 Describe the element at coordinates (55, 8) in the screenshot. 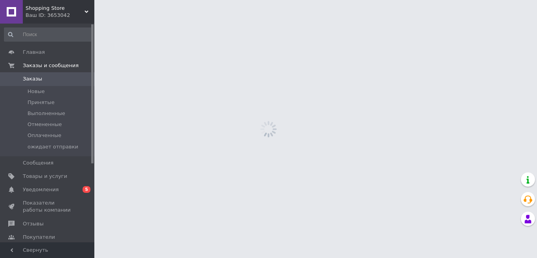

I see `span: Shopping Store` at that location.